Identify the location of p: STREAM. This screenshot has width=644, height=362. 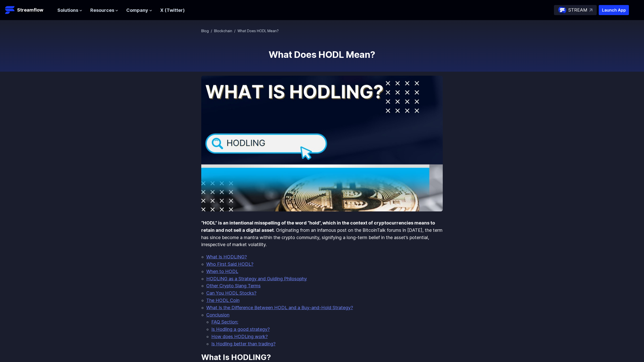
(578, 10).